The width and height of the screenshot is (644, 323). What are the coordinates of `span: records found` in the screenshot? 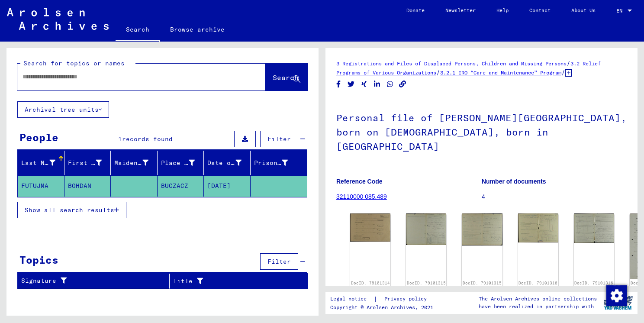 It's located at (147, 139).